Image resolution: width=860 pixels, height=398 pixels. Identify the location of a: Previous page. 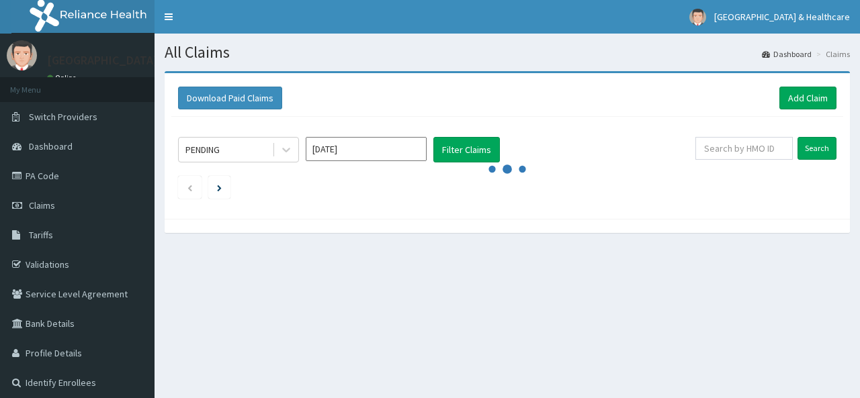
(189, 187).